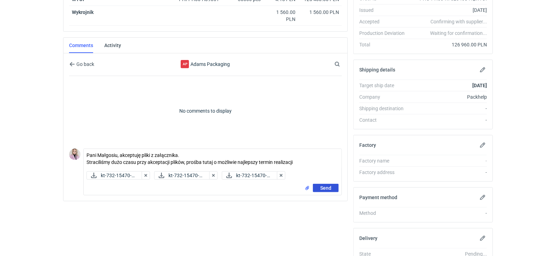 This screenshot has width=556, height=256. Describe the element at coordinates (75, 154) in the screenshot. I see `div: Klaudia Wiśniewska` at that location.